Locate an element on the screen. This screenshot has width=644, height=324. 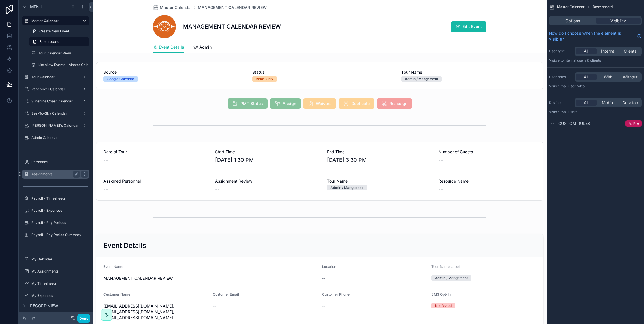
span: Record view is located at coordinates (44, 306).